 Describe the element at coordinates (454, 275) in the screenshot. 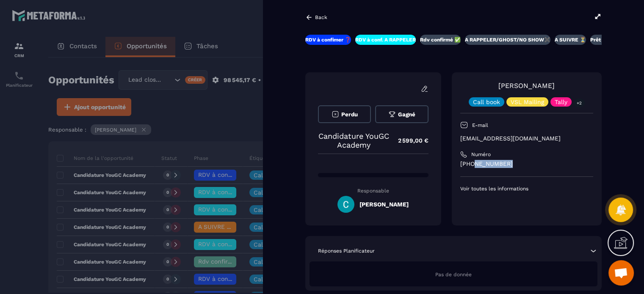

I see `span: Pas de donnée` at that location.